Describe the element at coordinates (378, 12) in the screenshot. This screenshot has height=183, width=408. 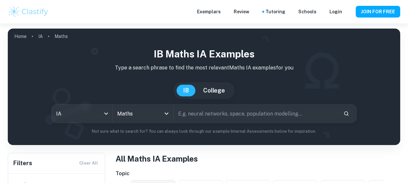
I see `a: JOIN FOR FREE` at that location.